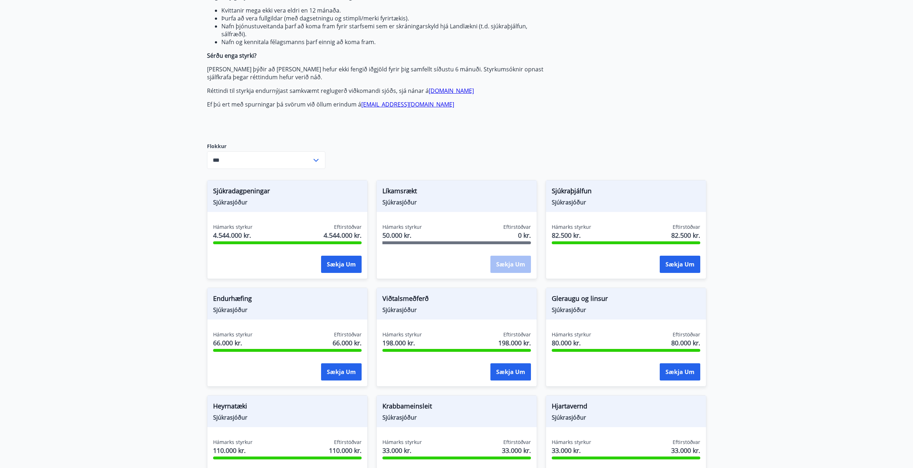 This screenshot has width=913, height=468. I want to click on li: Nafn og kennitala félagsmanns þarf einnig að koma fram., so click(383, 42).